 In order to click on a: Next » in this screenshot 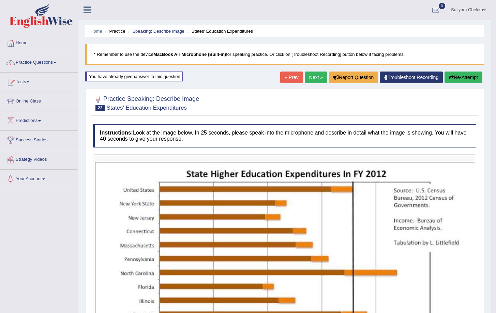, I will do `click(316, 77)`.